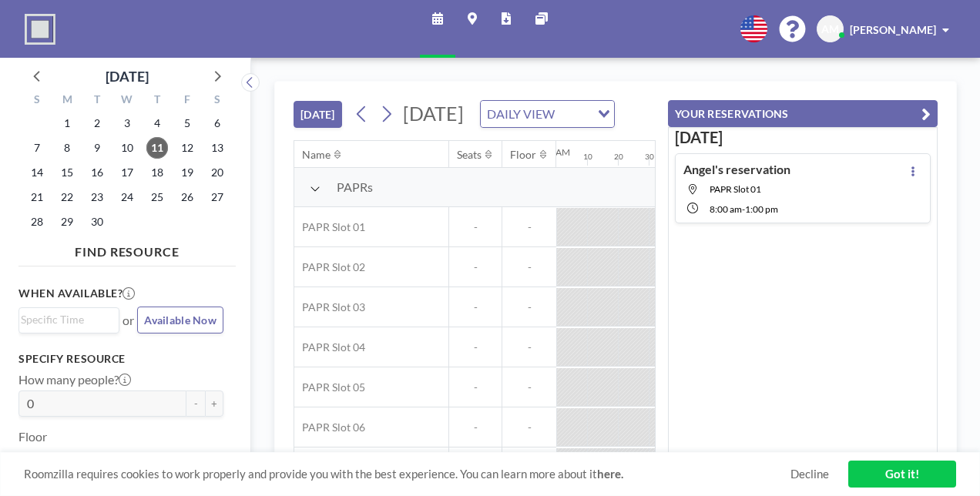  I want to click on div: 30, so click(649, 156).